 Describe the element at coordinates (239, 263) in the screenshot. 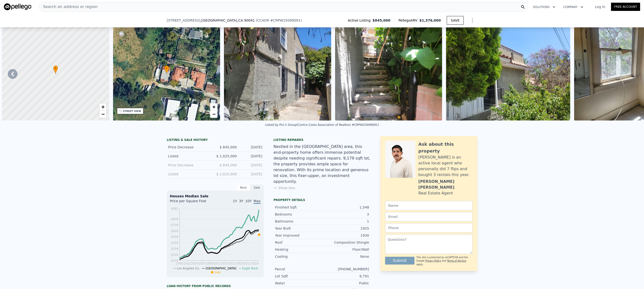

I see `tspan: 2019` at that location.